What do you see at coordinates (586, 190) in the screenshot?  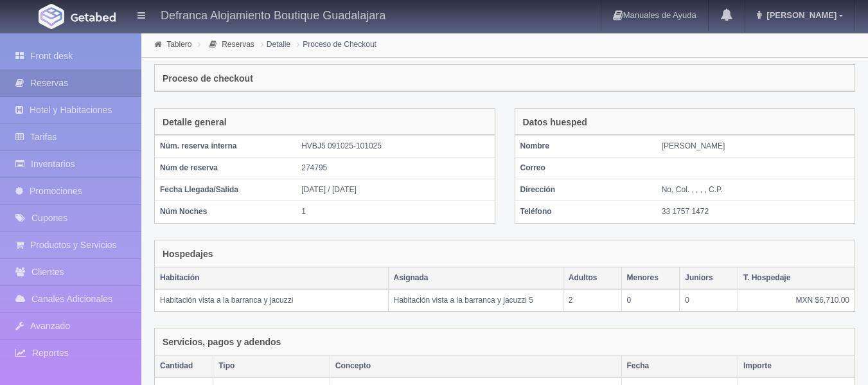 I see `th: Dirección` at bounding box center [586, 190].